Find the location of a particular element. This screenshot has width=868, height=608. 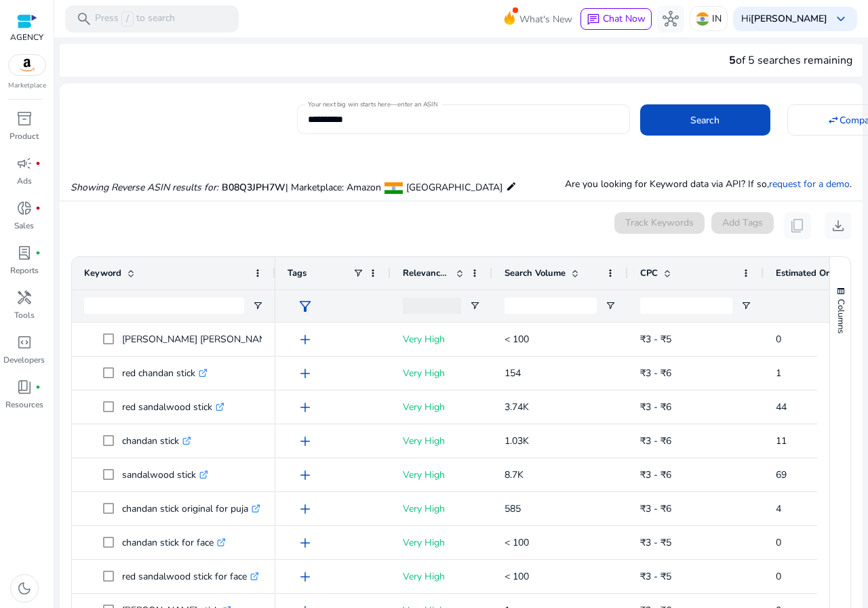

span: | Marketplace: Amazon is located at coordinates (333, 187).